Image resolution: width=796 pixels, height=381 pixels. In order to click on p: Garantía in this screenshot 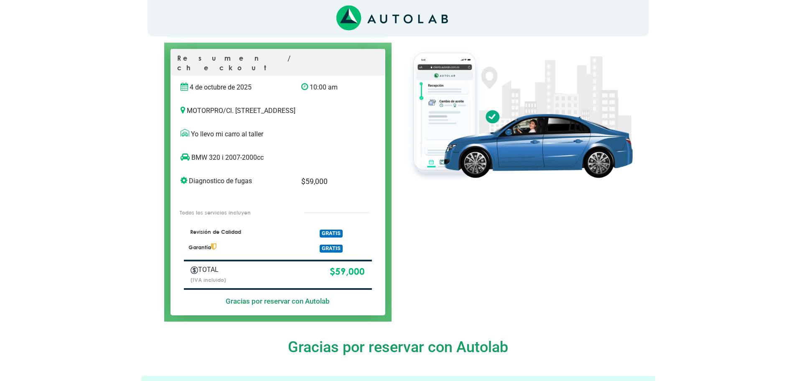, I will do `click(239, 247)`.